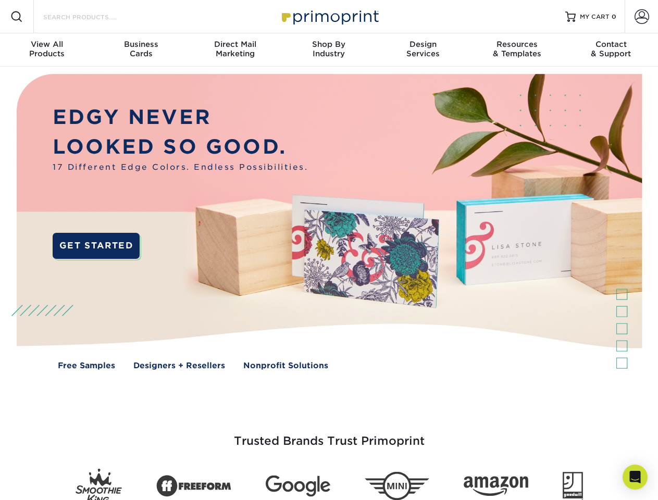 Image resolution: width=658 pixels, height=500 pixels. I want to click on span: Business, so click(141, 44).